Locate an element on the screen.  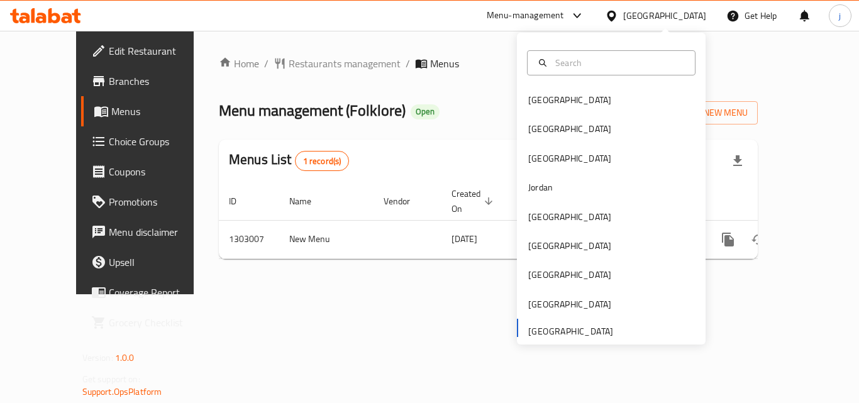
a: Support.OpsPlatform is located at coordinates (122, 392).